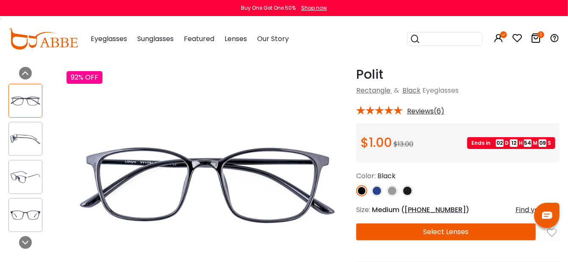  What do you see at coordinates (426, 111) in the screenshot?
I see `span: Reviews(6)` at bounding box center [426, 111].